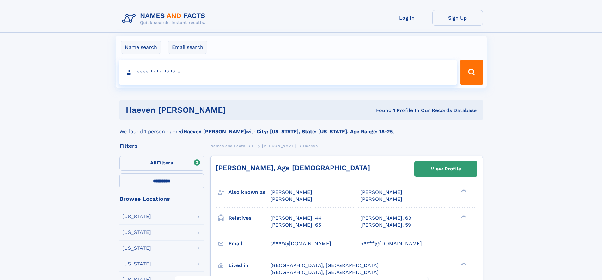 Image resolution: width=602 pixels, height=280 pixels. What do you see at coordinates (249, 244) in the screenshot?
I see `h3: Email` at bounding box center [249, 244].